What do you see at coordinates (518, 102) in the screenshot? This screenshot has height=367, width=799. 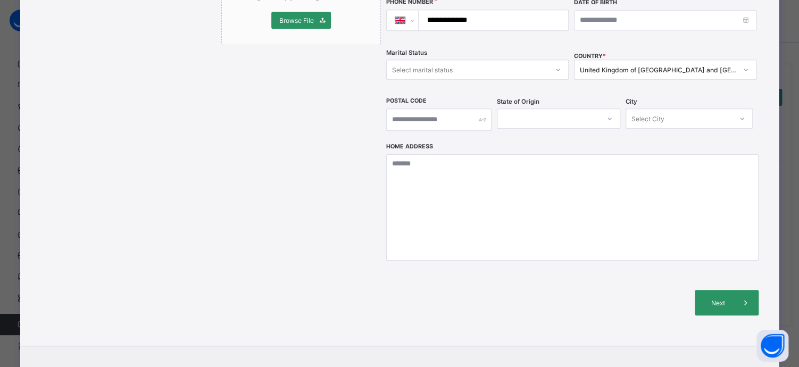 I see `span: State of Origin` at bounding box center [518, 102].